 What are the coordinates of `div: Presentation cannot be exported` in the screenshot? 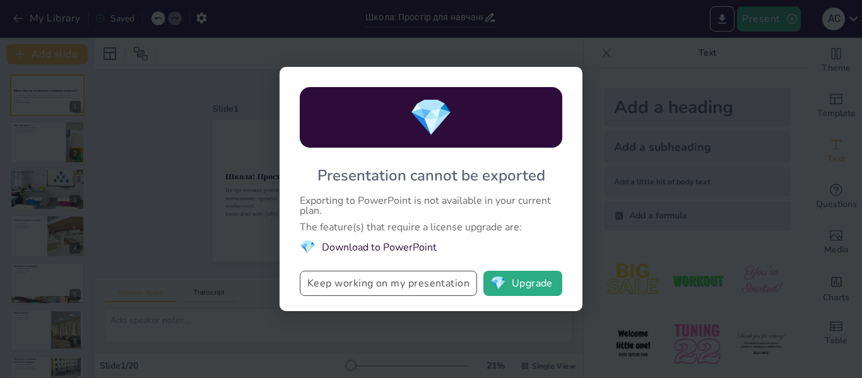 It's located at (431, 175).